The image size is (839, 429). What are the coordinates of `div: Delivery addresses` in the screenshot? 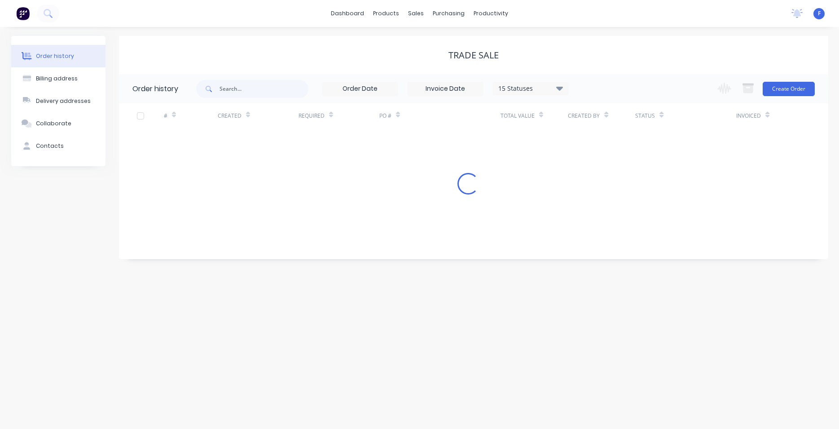 It's located at (63, 101).